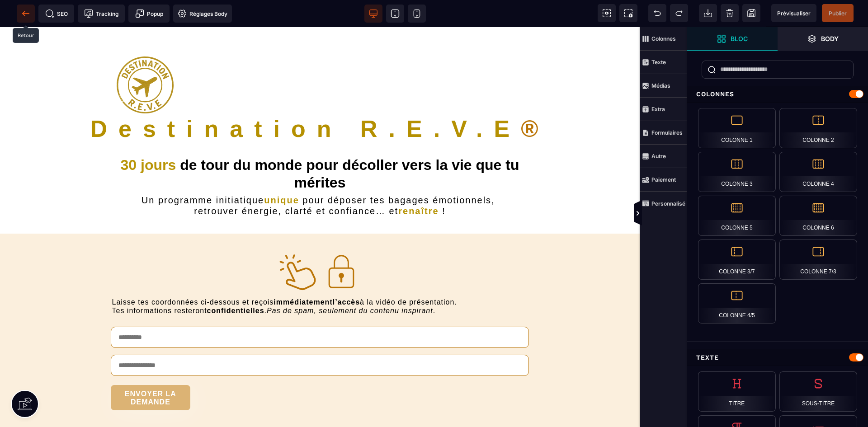 The height and width of the screenshot is (427, 868). Describe the element at coordinates (737, 303) in the screenshot. I see `div: Colonne 4/5` at that location.